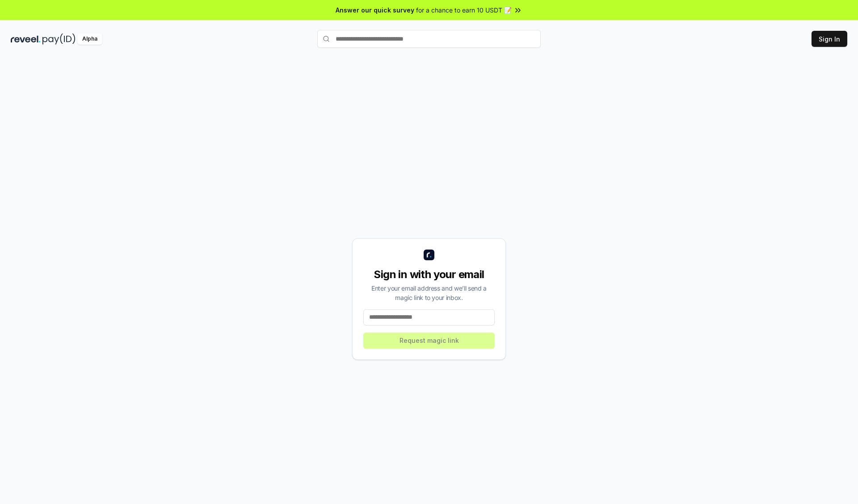  I want to click on div: Enter your email address and we’ll send a magic link to your inbox., so click(429, 293).